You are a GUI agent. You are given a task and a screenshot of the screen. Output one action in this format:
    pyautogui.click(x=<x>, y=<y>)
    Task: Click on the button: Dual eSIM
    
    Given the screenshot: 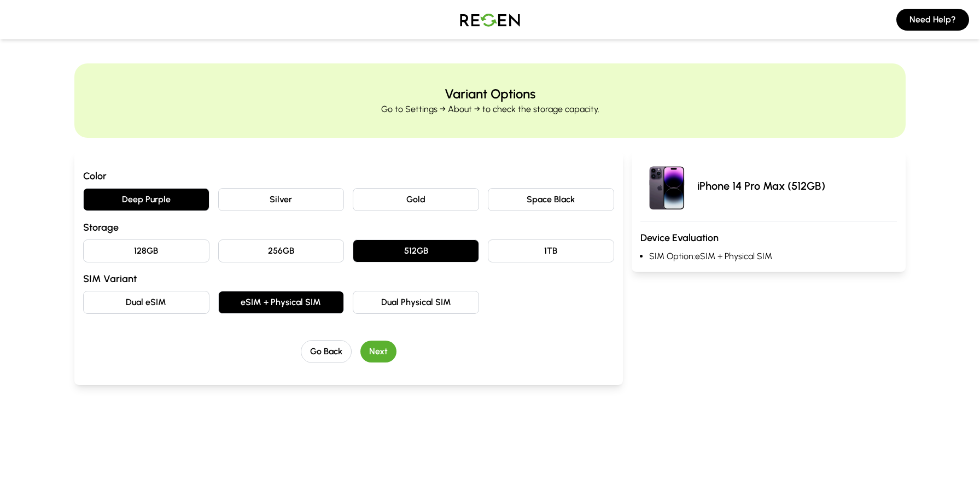 What is the action you would take?
    pyautogui.click(x=146, y=302)
    